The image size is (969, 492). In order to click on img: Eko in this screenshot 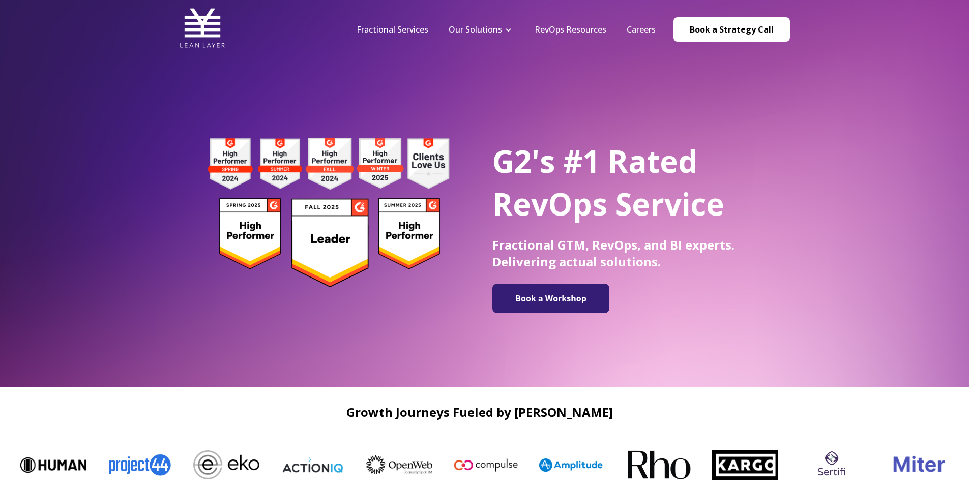, I will do `click(223, 465)`.